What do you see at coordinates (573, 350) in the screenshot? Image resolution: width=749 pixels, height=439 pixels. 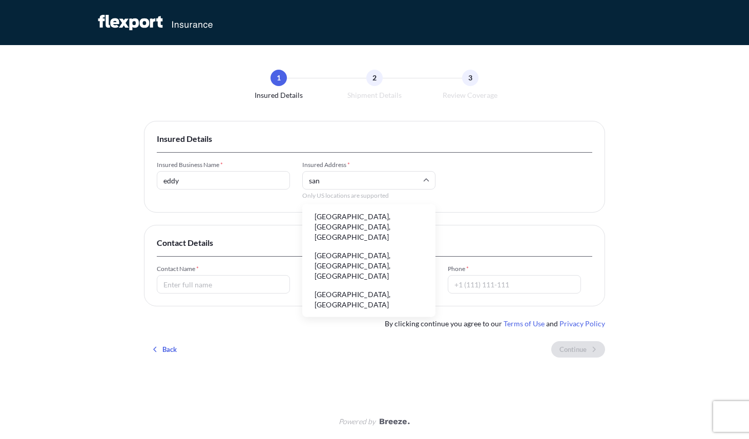 I see `p: Continue` at bounding box center [573, 350].